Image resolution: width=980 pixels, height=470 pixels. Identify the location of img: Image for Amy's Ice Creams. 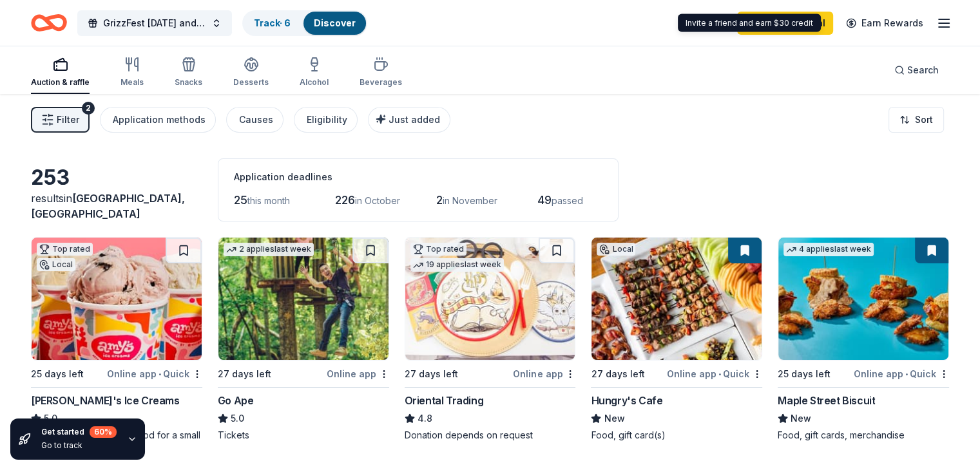
(117, 298).